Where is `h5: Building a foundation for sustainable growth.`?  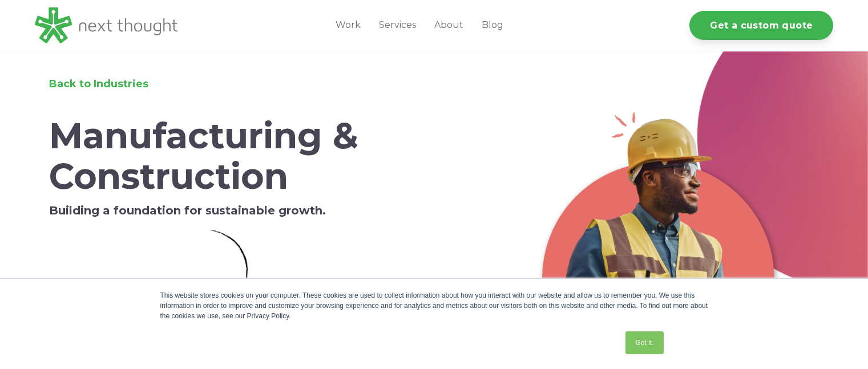 h5: Building a foundation for sustainable growth. is located at coordinates (229, 210).